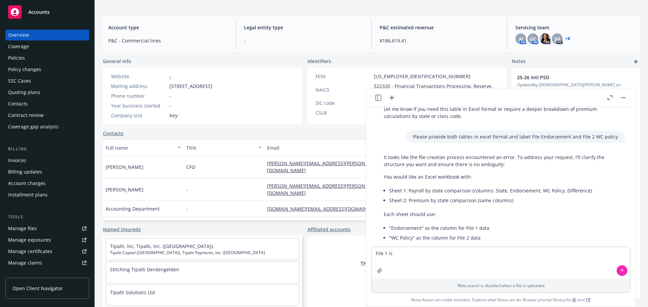 The height and width of the screenshot is (307, 648). I want to click on span: Legal entity type, so click(303, 27).